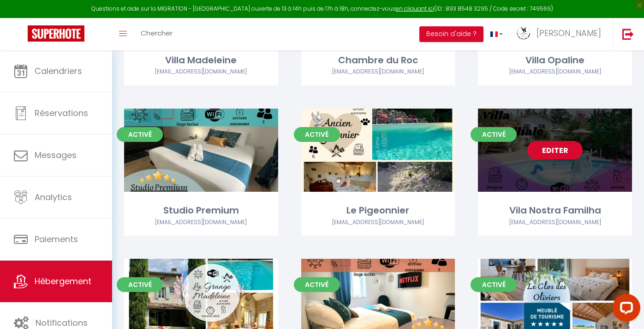  Describe the element at coordinates (56, 33) in the screenshot. I see `img: Super Booking` at that location.